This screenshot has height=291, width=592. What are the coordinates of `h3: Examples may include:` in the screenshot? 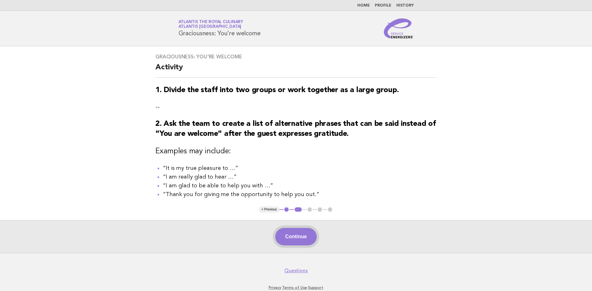 It's located at (296, 151).